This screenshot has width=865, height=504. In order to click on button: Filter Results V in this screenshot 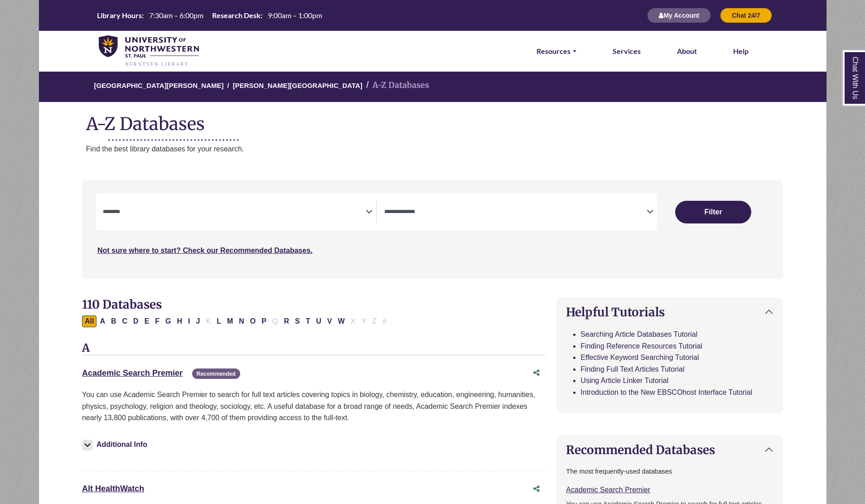, I will do `click(330, 321)`.